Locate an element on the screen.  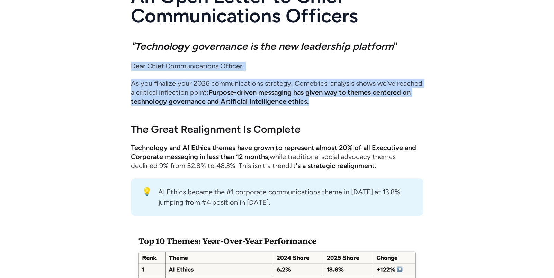
p: Dear Chief Communications Officer, is located at coordinates (277, 66).